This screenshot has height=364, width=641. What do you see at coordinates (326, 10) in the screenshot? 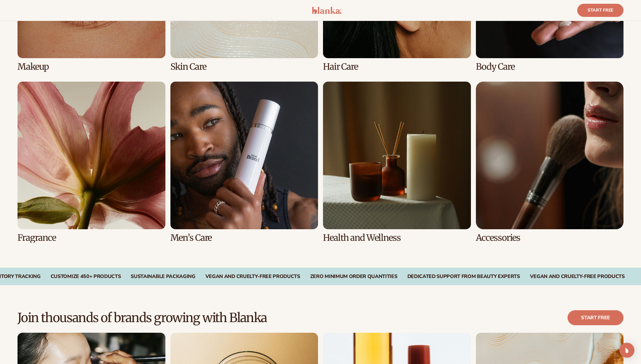
I see `img: logo` at bounding box center [326, 10].